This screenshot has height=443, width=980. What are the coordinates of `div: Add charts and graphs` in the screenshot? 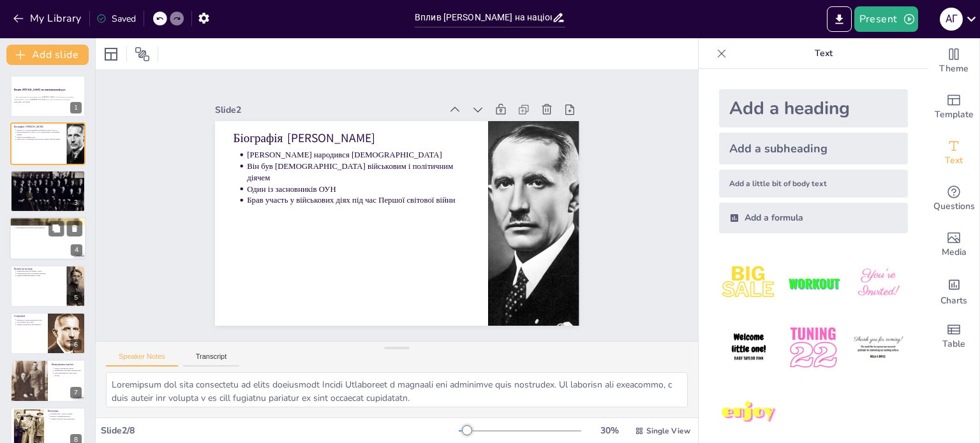 It's located at (954, 291).